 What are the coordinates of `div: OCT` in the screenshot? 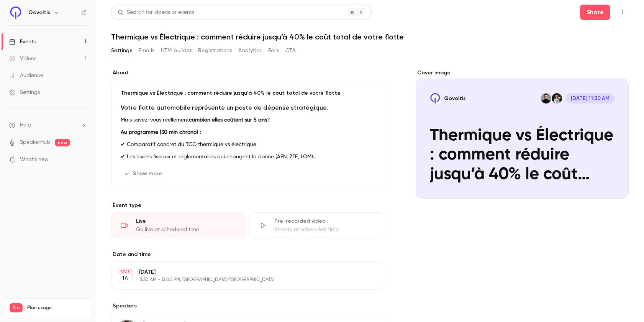 It's located at (126, 271).